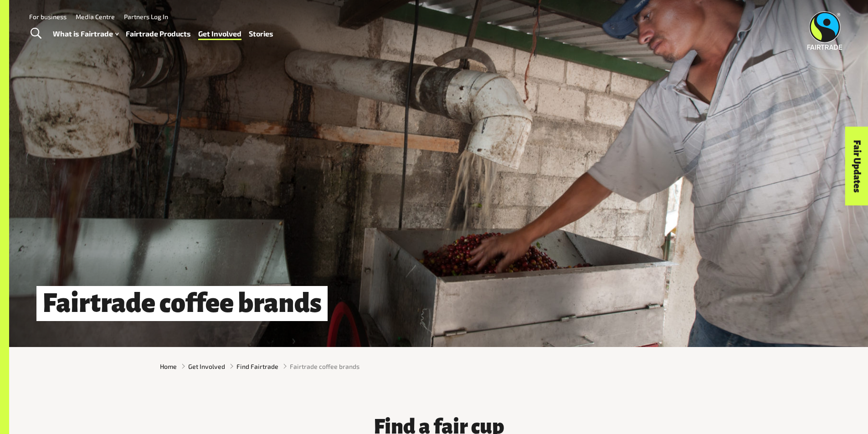 This screenshot has width=868, height=434. I want to click on h1: Fairtrade coffee brands, so click(182, 303).